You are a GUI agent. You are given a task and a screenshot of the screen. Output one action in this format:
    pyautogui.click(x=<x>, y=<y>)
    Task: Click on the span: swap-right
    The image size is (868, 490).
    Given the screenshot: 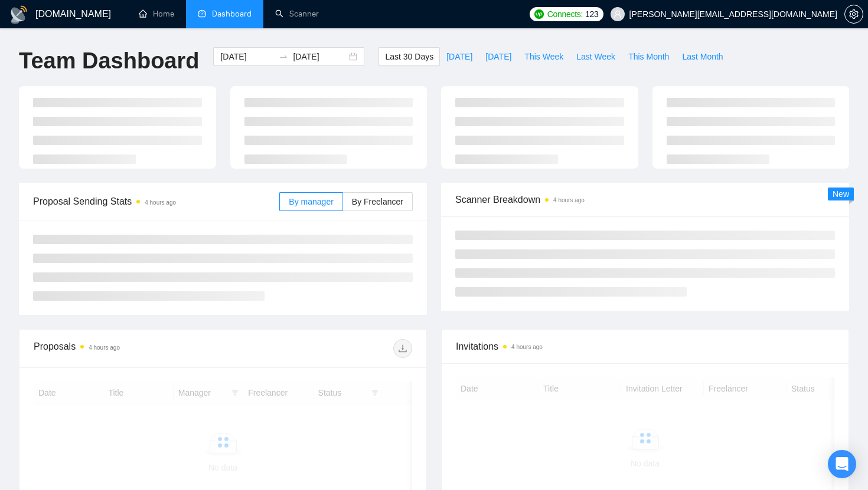 What is the action you would take?
    pyautogui.click(x=283, y=57)
    